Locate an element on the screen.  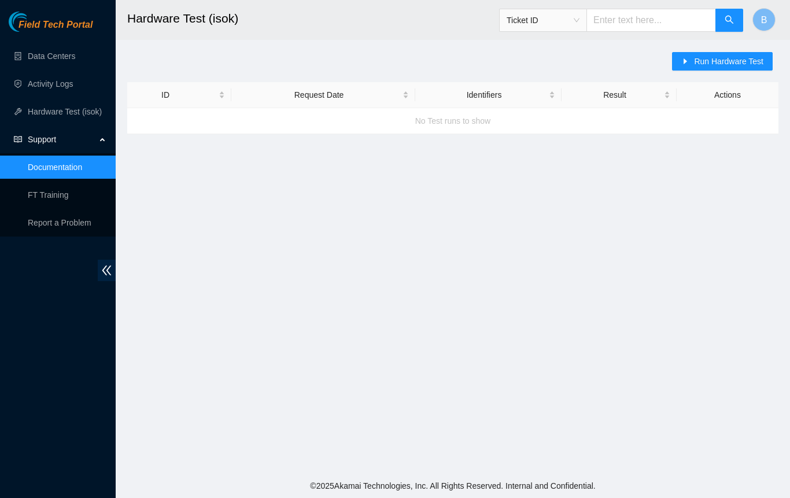
th: Actions is located at coordinates (728, 95).